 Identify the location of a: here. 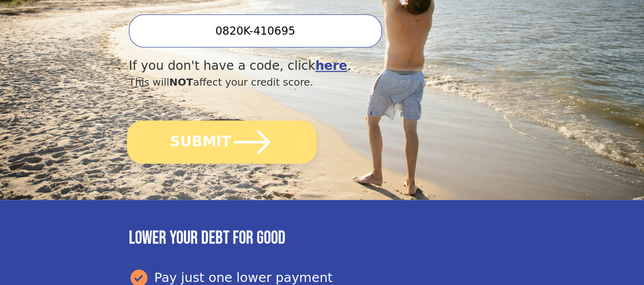
(331, 65).